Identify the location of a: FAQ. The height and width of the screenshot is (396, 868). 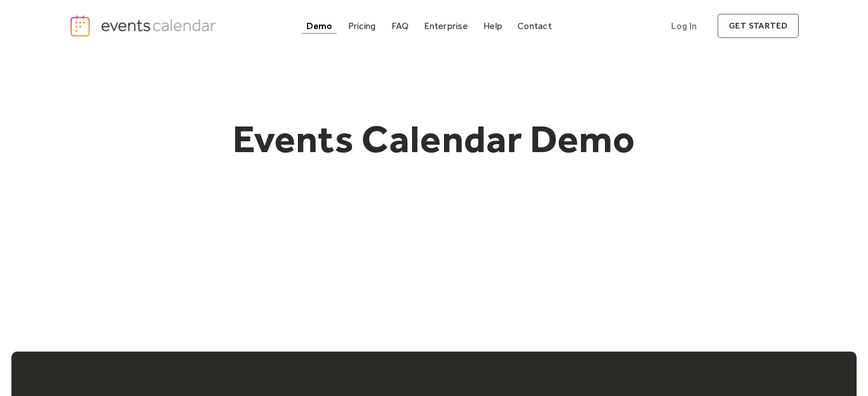
(400, 26).